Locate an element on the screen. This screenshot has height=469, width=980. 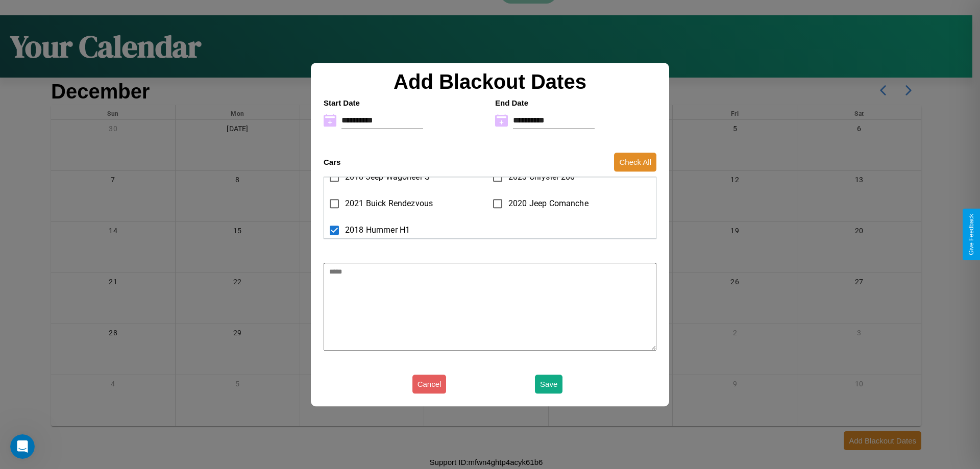
button: Cancel is located at coordinates (430, 384).